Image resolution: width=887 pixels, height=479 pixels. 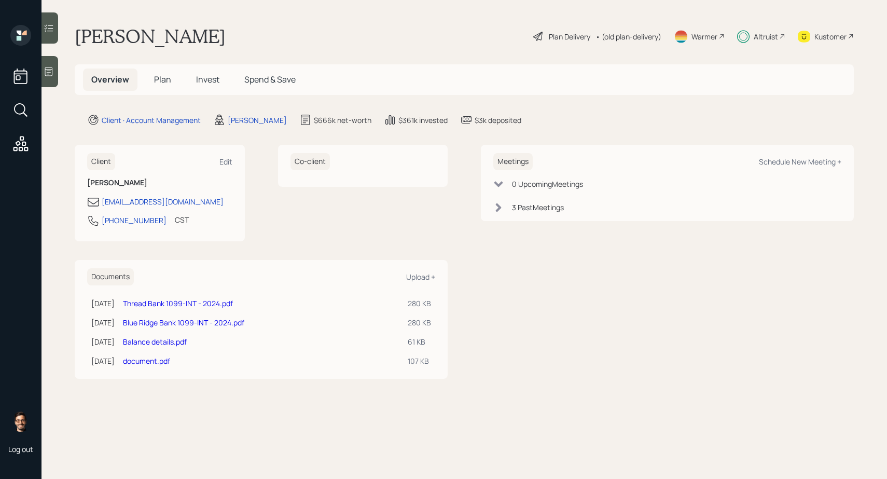 What do you see at coordinates (547, 184) in the screenshot?
I see `div: 0 Upcoming Meeting s` at bounding box center [547, 184].